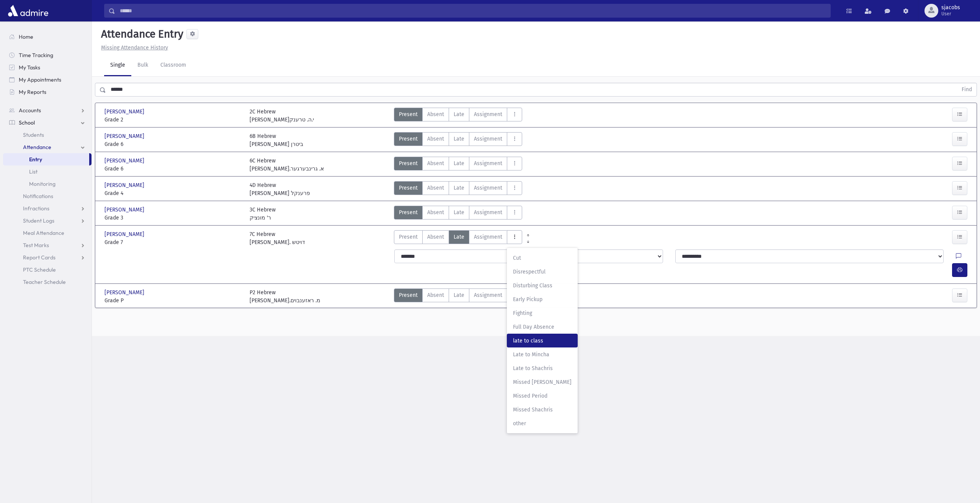  I want to click on a: Test Marks, so click(47, 245).